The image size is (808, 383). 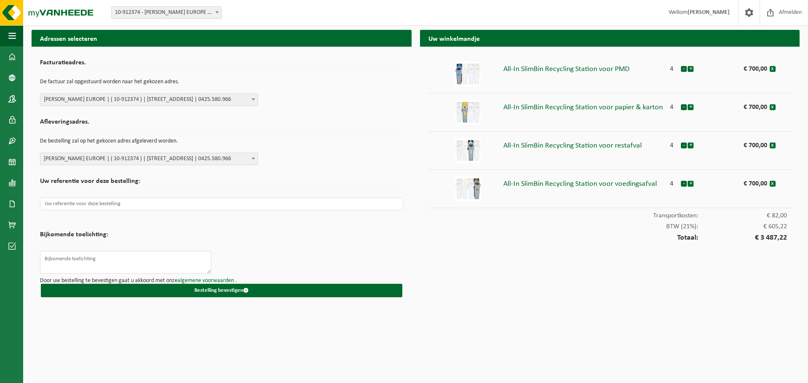 I want to click on p: Door uw bestelling te bevestigen gaat u akkoord met onze, so click(x=221, y=281).